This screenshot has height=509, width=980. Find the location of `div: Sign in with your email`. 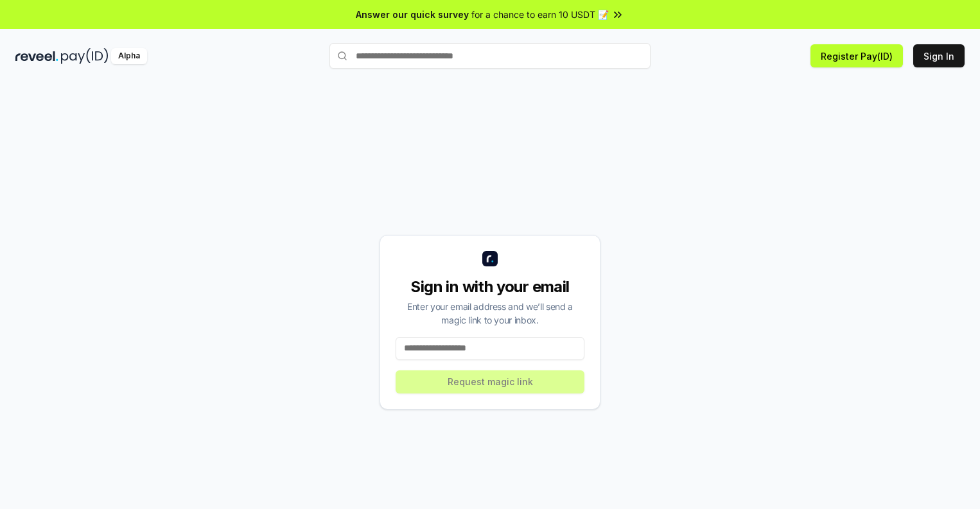

div: Sign in with your email is located at coordinates (490, 287).